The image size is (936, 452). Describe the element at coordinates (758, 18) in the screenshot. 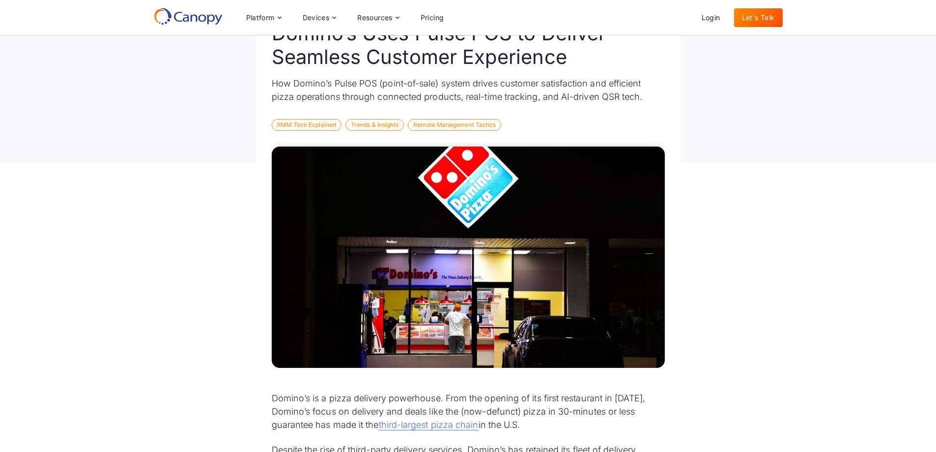

I see `a: Let's Talk` at that location.